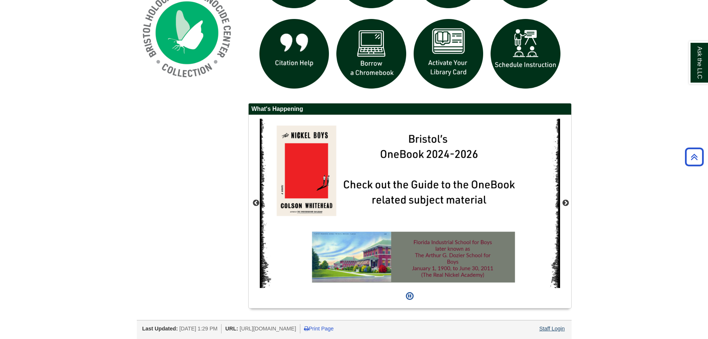  I want to click on span: URL:, so click(232, 328).